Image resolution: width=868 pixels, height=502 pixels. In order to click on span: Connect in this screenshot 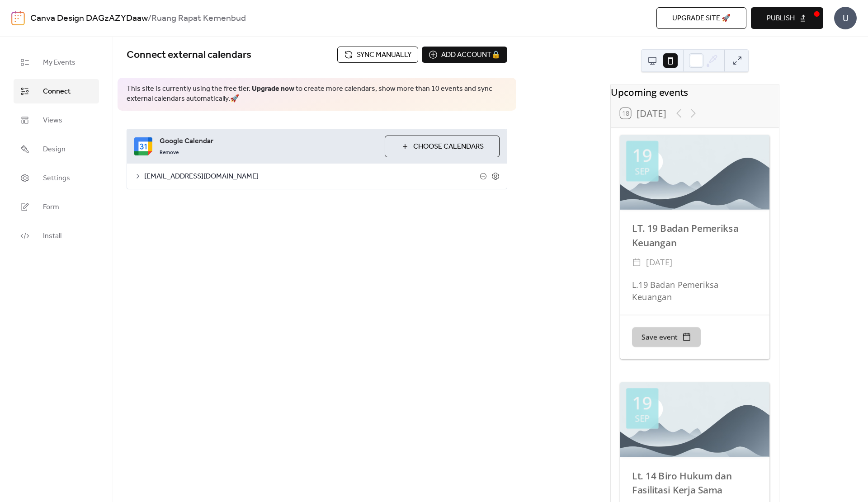, I will do `click(56, 92)`.